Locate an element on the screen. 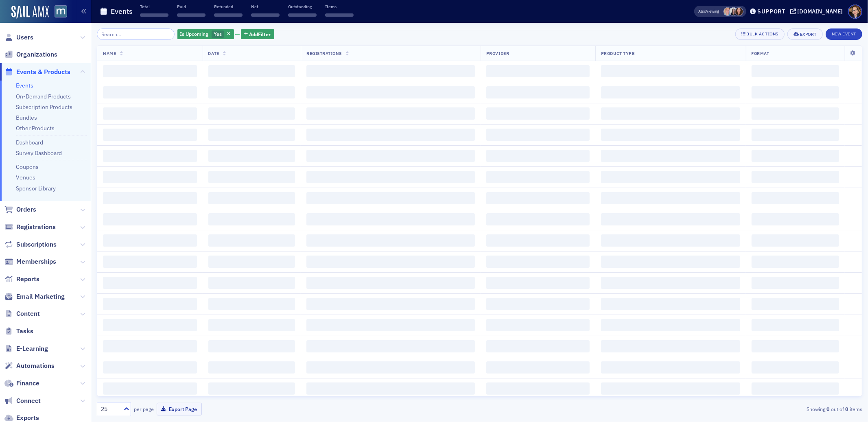  strong: 0 is located at coordinates (847, 409).